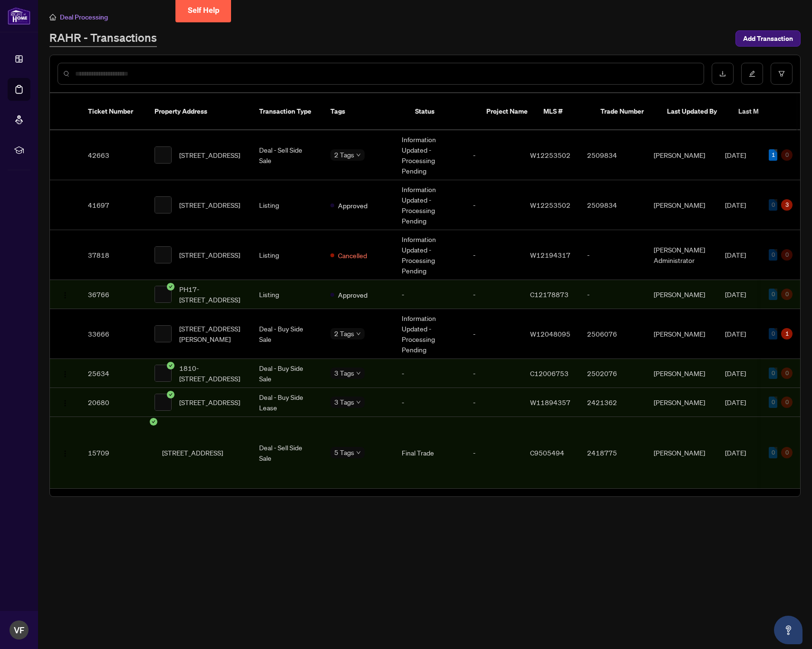 The image size is (812, 649). What do you see at coordinates (626, 111) in the screenshot?
I see `th: Trade Number` at bounding box center [626, 111].